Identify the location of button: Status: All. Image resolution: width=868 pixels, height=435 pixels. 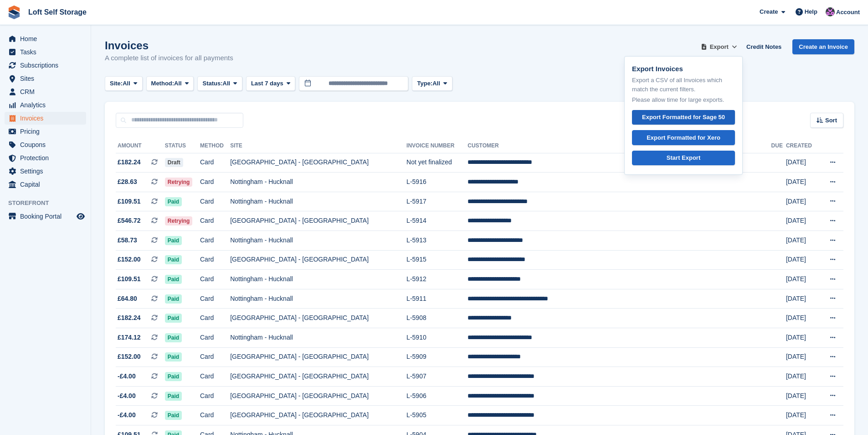
(220, 84).